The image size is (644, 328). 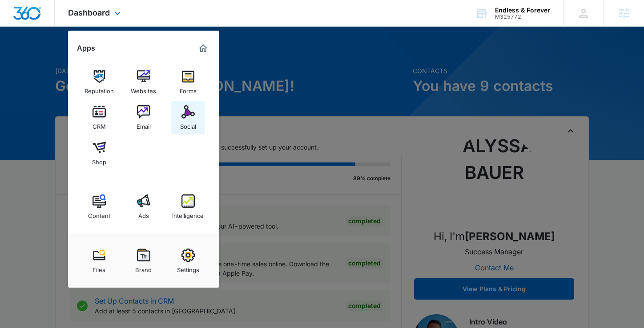 What do you see at coordinates (188, 89) in the screenshot?
I see `div: Forms` at bounding box center [188, 89].